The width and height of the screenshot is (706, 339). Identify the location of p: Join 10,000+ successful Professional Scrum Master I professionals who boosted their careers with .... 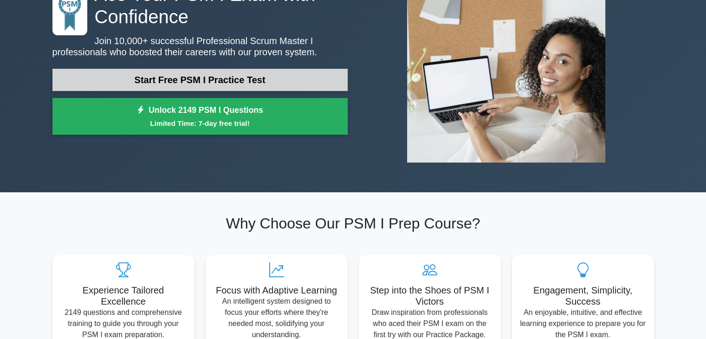
(200, 46).